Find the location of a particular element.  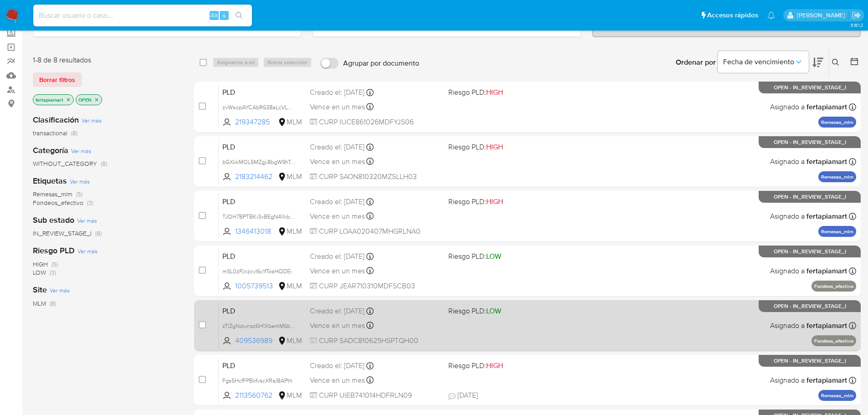

span: 3.161.2 is located at coordinates (857, 25).